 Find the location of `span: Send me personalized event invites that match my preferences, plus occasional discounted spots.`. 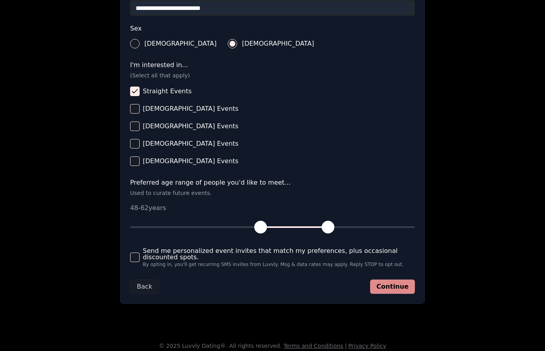

span: Send me personalized event invites that match my preferences, plus occasional discounted spots. is located at coordinates (279, 254).